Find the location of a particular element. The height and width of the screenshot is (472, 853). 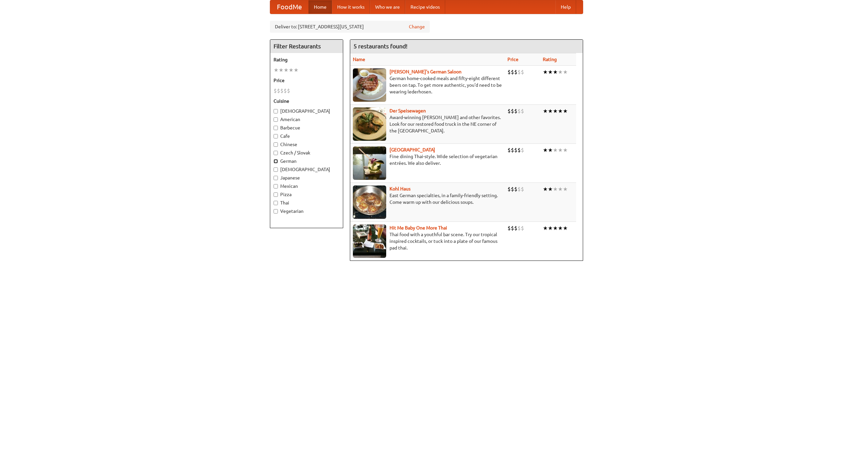

input: German is located at coordinates (276, 161).